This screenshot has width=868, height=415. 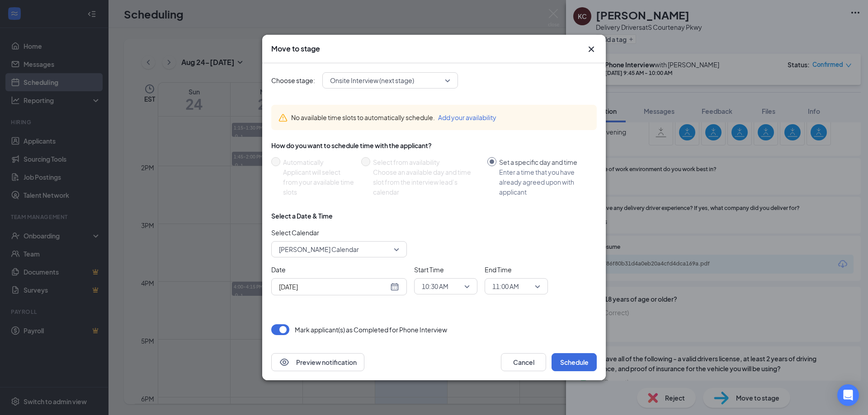 What do you see at coordinates (371, 330) in the screenshot?
I see `p: Mark applicant(s) as Completed for Phone Interview` at bounding box center [371, 330].